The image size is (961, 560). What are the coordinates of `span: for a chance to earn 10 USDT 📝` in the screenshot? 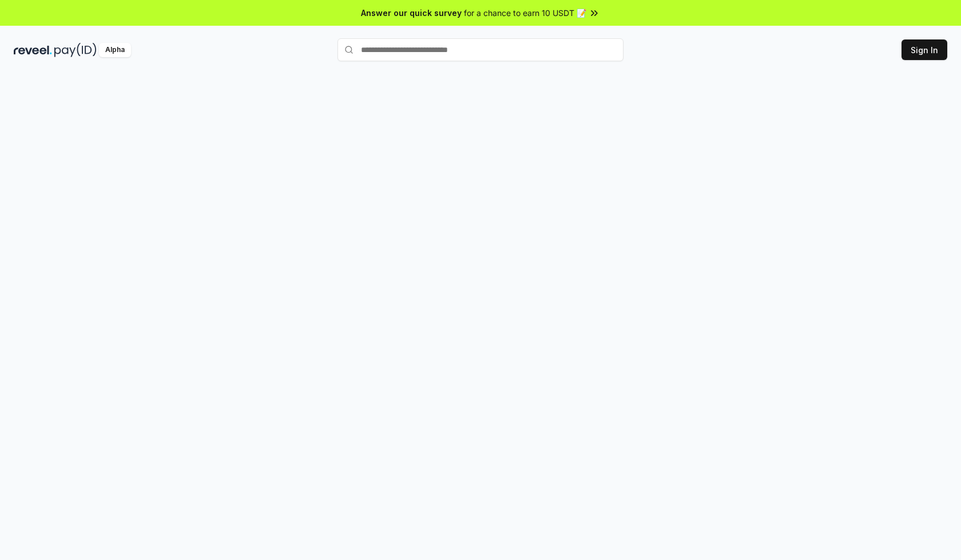 It's located at (525, 12).